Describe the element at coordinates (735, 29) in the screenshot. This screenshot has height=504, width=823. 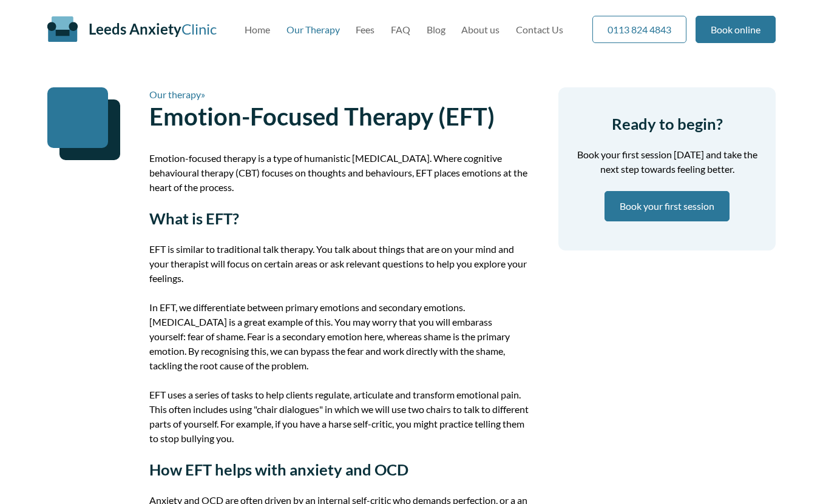
I see `a: Book online` at that location.